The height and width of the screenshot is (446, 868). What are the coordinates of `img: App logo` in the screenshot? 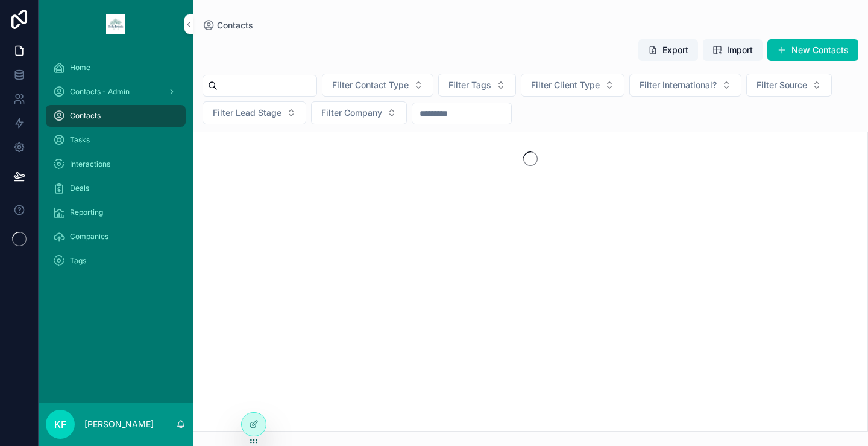 It's located at (116, 24).